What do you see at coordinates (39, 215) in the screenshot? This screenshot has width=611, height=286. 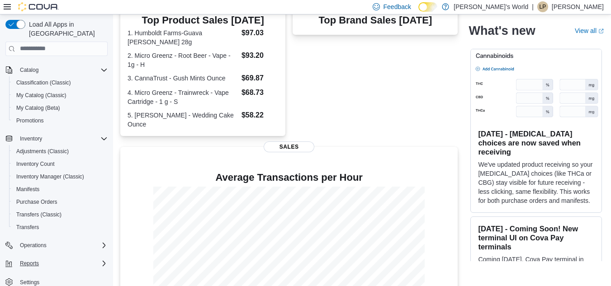 I see `a: Transfers (Classic)` at bounding box center [39, 215].